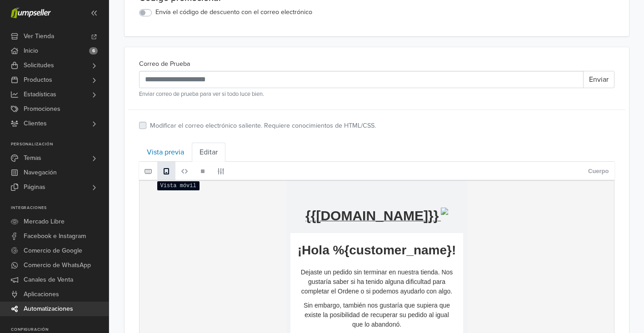 The image size is (644, 333). What do you see at coordinates (48, 280) in the screenshot?
I see `span: Canales de Venta` at bounding box center [48, 280].